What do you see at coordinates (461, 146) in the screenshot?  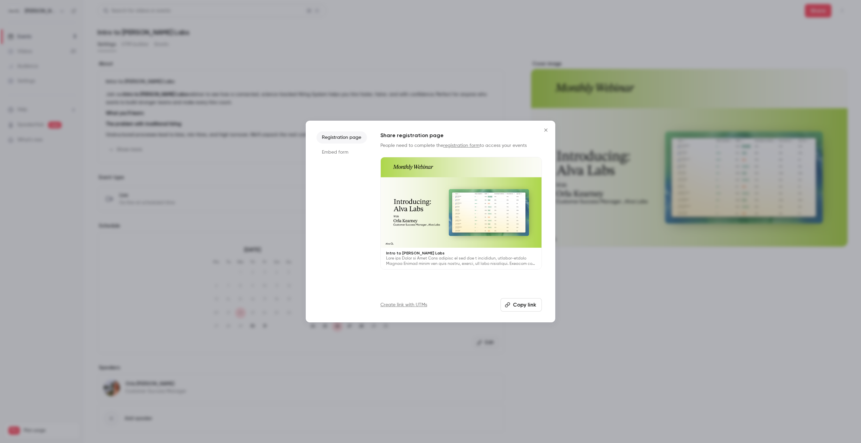 I see `a: registration form` at bounding box center [461, 146].